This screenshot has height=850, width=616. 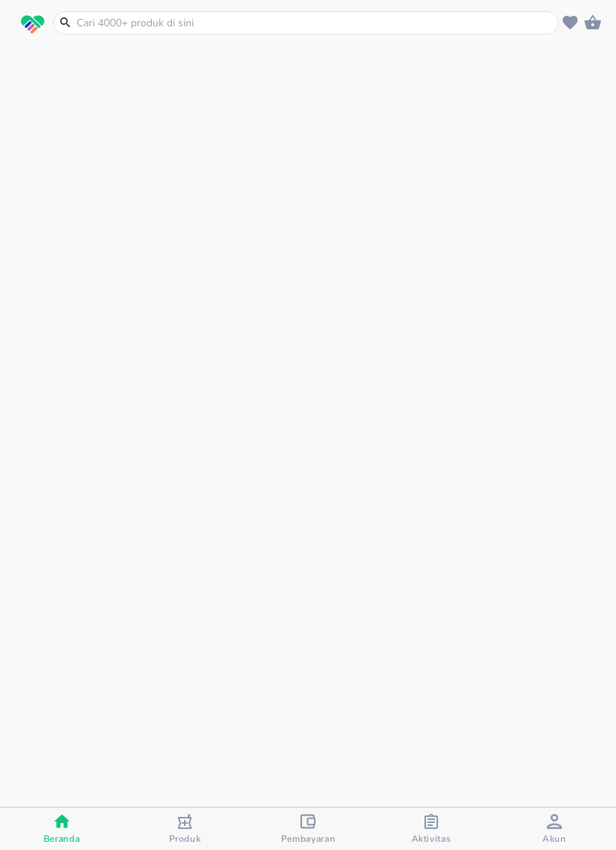 What do you see at coordinates (554, 829) in the screenshot?
I see `button: Akun` at bounding box center [554, 829].